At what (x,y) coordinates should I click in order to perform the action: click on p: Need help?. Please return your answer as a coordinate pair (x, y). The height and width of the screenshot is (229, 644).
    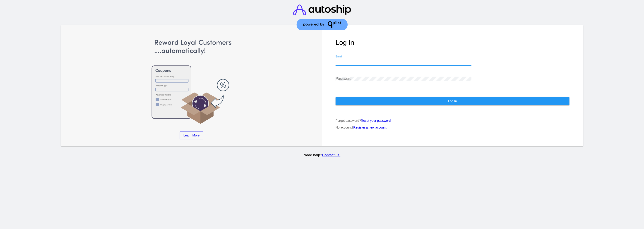
    Looking at the image, I should click on (322, 155).